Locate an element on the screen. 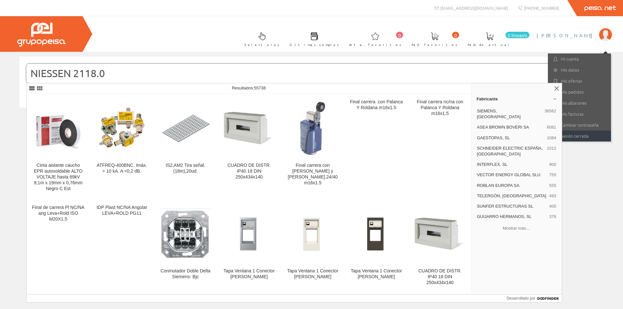 The image size is (623, 309). font: Cambiar contraseña is located at coordinates (579, 125).